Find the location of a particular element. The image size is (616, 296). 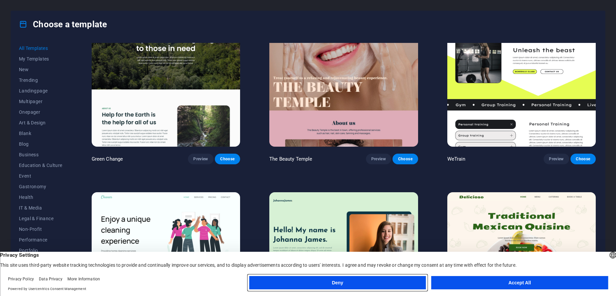

span: Education & Culture is located at coordinates (41, 165).